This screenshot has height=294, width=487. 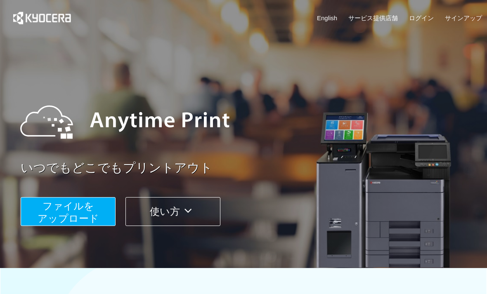 I want to click on a: English, so click(x=327, y=18).